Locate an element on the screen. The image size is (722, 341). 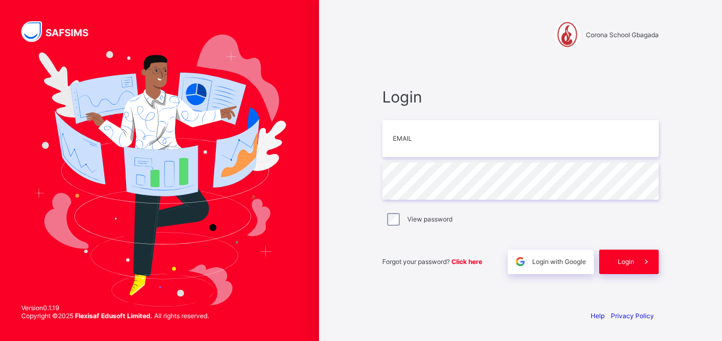
span: Corona School Gbagada is located at coordinates (622, 35).